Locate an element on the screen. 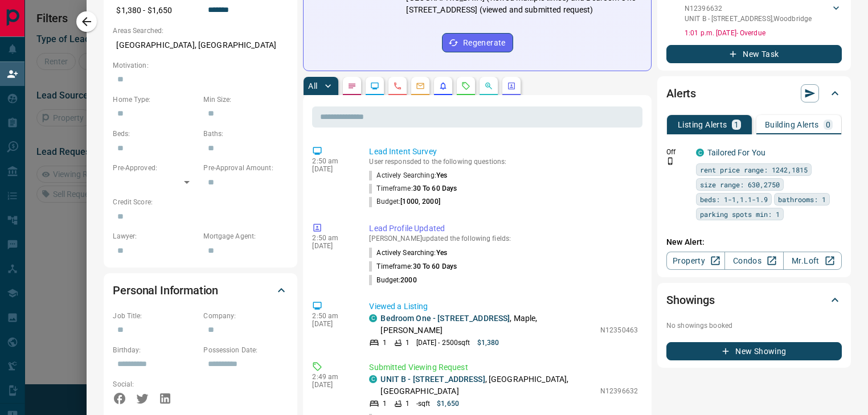  a: Property is located at coordinates (695, 260).